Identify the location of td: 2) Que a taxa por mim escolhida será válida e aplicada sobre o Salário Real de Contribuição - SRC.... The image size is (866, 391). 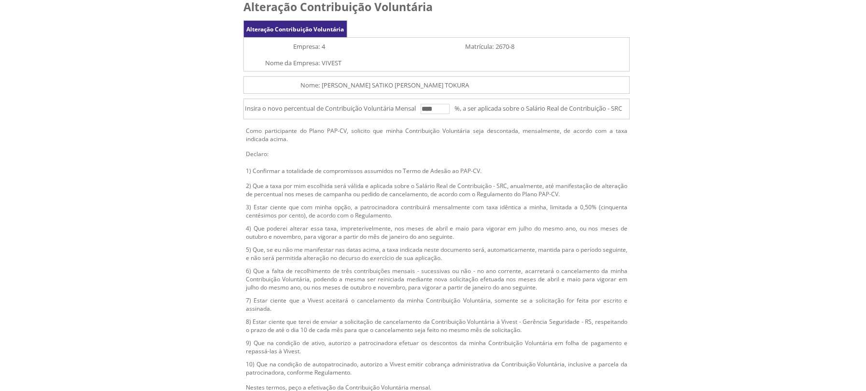
(437, 190).